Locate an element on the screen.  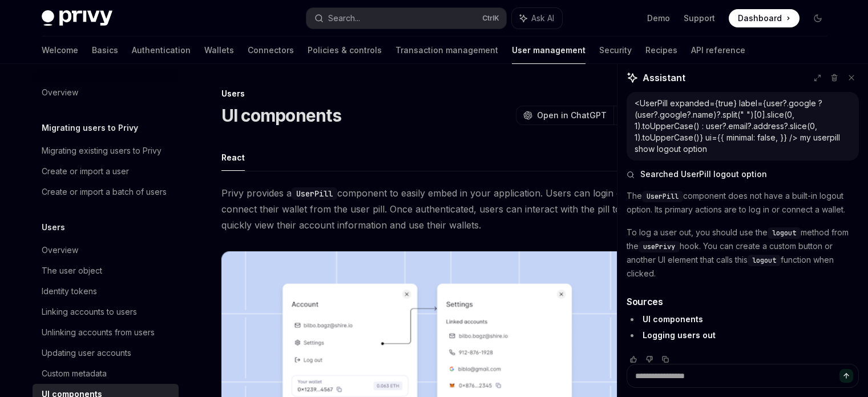
span: Searched UserPill logout option is located at coordinates (704, 175).